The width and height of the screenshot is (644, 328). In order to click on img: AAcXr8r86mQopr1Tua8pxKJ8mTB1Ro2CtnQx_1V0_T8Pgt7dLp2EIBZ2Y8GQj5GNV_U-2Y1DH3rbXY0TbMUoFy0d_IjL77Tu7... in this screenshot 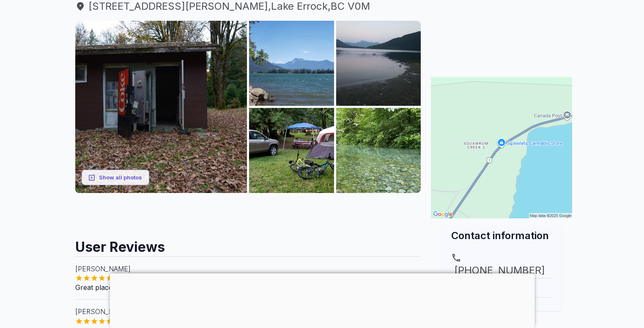, I will do `click(378, 63)`.